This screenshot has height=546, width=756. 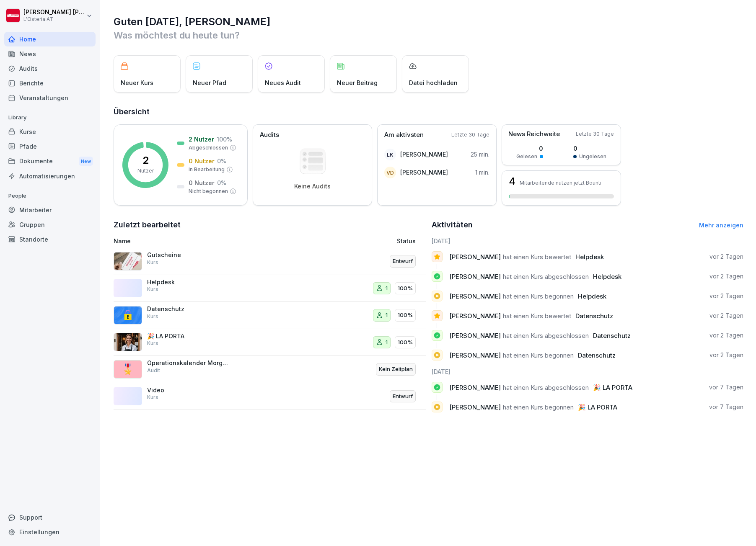 What do you see at coordinates (208, 148) in the screenshot?
I see `p: Abgeschlossen` at bounding box center [208, 148].